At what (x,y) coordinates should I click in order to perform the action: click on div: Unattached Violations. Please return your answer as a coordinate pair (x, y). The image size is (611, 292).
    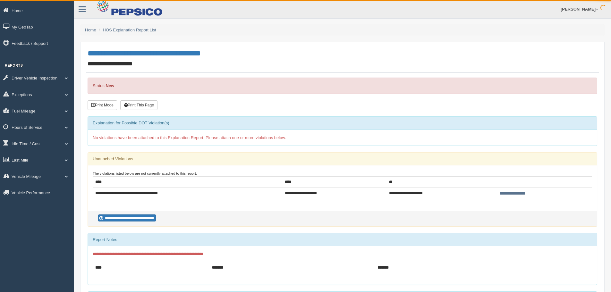
    Looking at the image, I should click on (342, 159).